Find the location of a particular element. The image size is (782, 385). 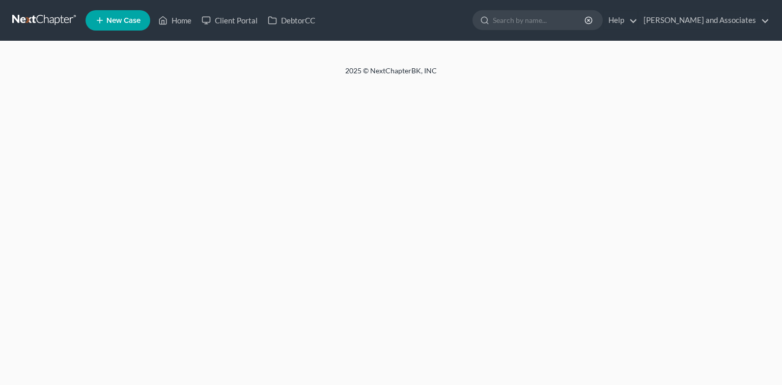

div: 2025 © NextChapterBK, INC is located at coordinates (391, 75).